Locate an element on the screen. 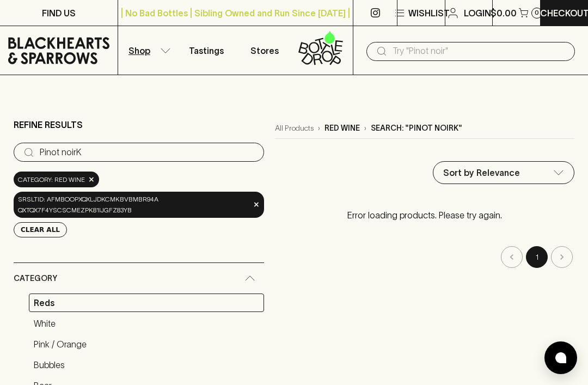 Image resolution: width=588 pixels, height=385 pixels. span: srsltid: AfmBOopxqxlJdKcmKbvBMbR94a QXtQX7F4ySCsCMeZpK81IjGFz83yb is located at coordinates (134, 205).